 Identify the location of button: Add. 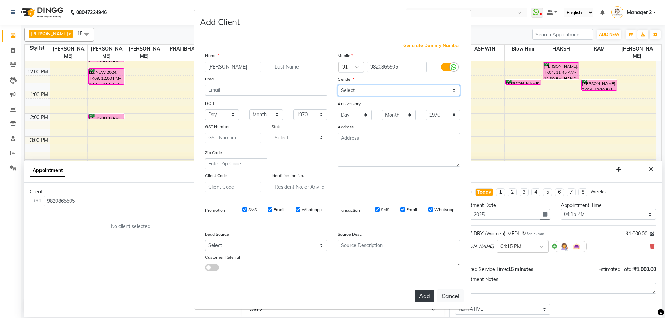
(425, 296).